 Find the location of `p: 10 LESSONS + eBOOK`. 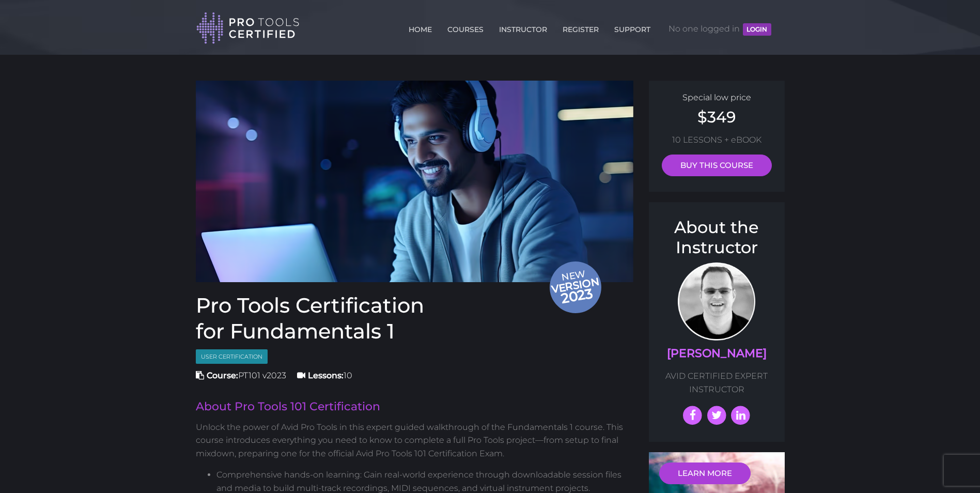

p: 10 LESSONS + eBOOK is located at coordinates (717, 140).